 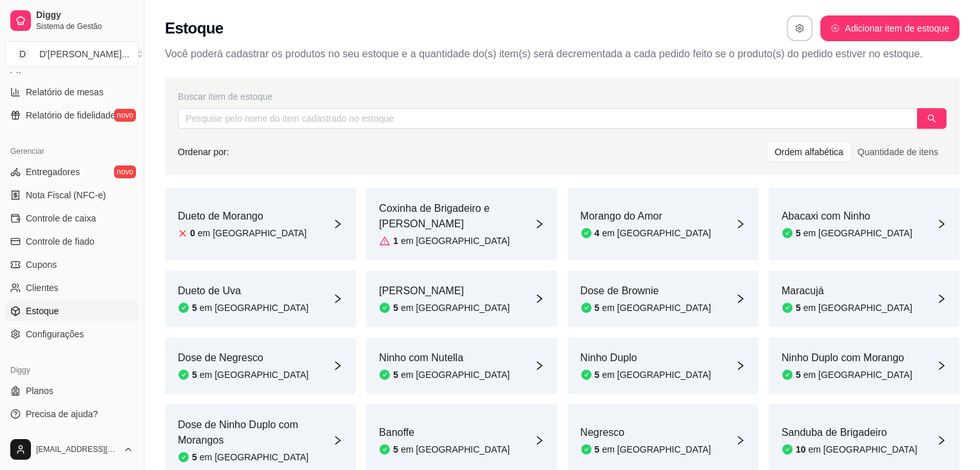 What do you see at coordinates (193, 233) in the screenshot?
I see `article: 0` at bounding box center [193, 233].